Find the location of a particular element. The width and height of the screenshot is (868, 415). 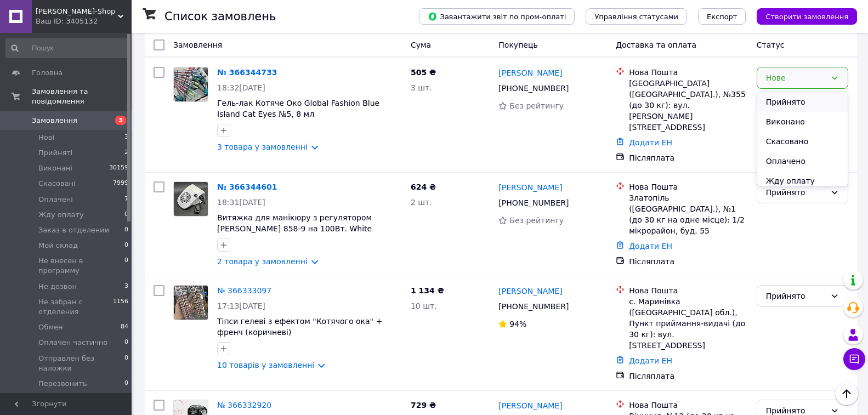

a: 10 товарів у замовленні is located at coordinates (266, 365).